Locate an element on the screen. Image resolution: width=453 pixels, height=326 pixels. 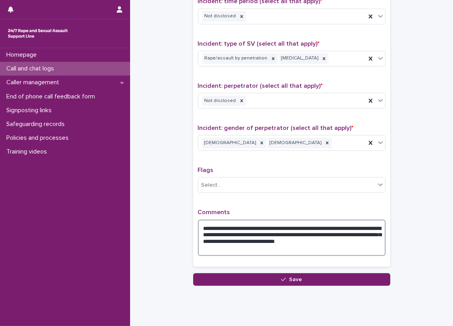
span: Incident: gender of perpetrator (select all that apply) is located at coordinates (275, 128).